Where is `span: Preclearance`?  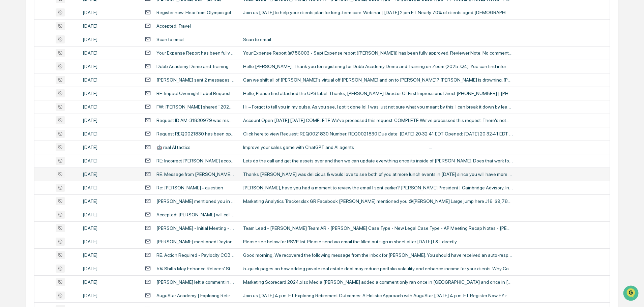 span: Preclearance is located at coordinates (28, 88).